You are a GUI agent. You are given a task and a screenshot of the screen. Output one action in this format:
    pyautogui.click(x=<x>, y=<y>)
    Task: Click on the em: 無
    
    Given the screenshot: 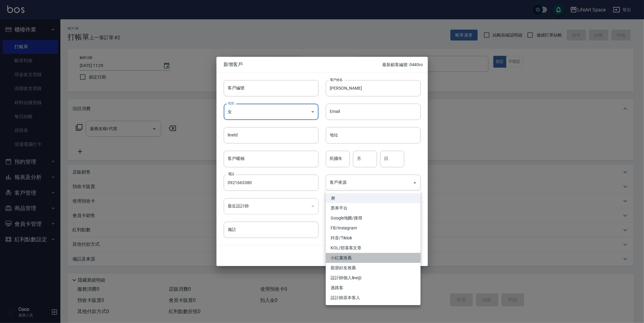 What is the action you would take?
    pyautogui.click(x=333, y=198)
    